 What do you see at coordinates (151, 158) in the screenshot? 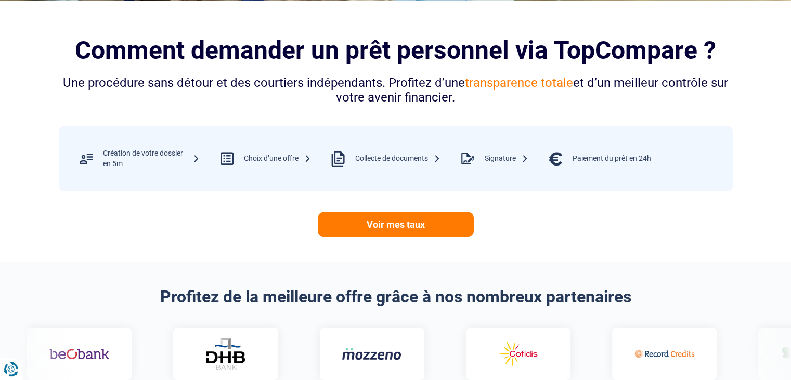
I see `div: Création de votre dossier en 5m` at bounding box center [151, 158].